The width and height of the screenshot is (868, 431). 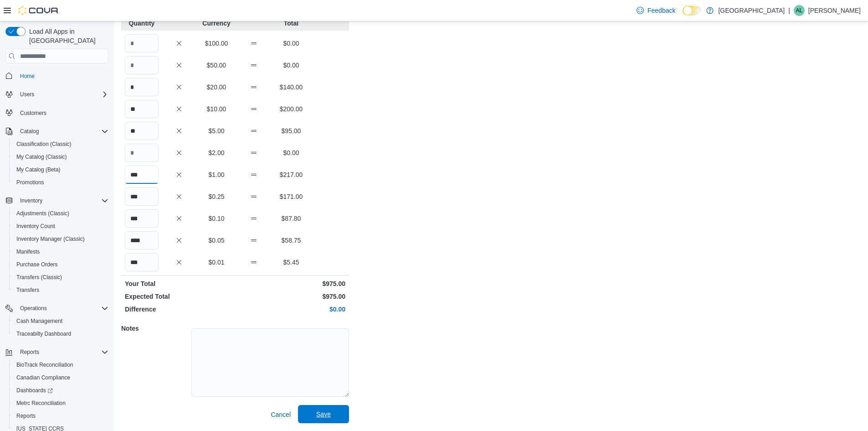 What do you see at coordinates (324, 414) in the screenshot?
I see `span: Save` at bounding box center [324, 414].